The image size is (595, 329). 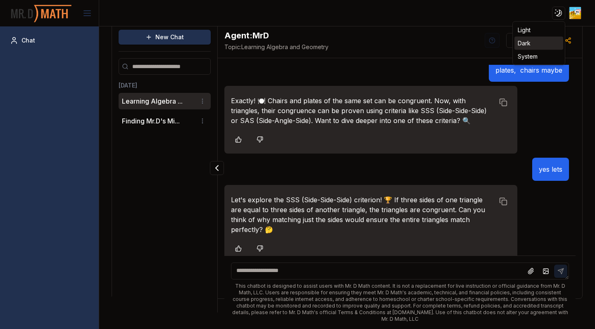 I want to click on div: Dark, so click(x=539, y=43).